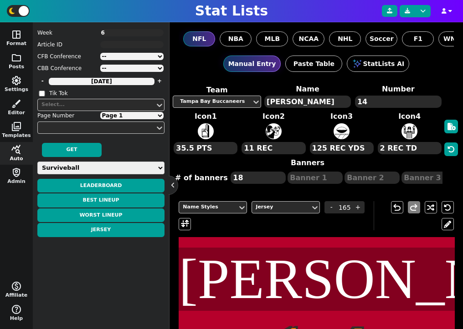  Describe the element at coordinates (101, 215) in the screenshot. I see `button: Worst Lineup` at that location.